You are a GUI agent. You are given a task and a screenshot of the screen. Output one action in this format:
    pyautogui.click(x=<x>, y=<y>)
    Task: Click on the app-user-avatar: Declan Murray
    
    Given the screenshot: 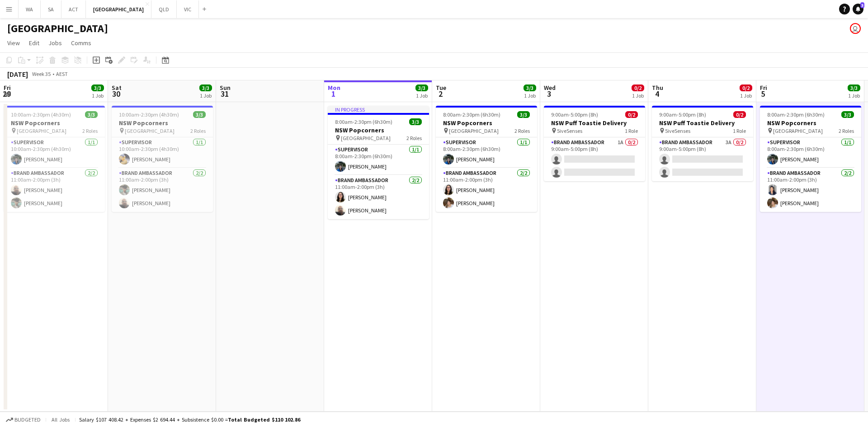 What is the action you would take?
    pyautogui.click(x=855, y=29)
    